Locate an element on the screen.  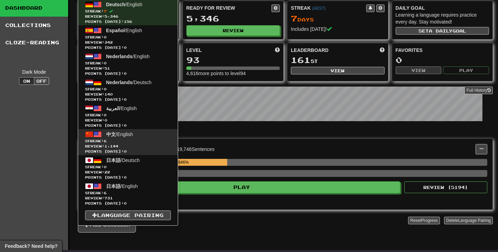
div: Favorites is located at coordinates (443, 50).